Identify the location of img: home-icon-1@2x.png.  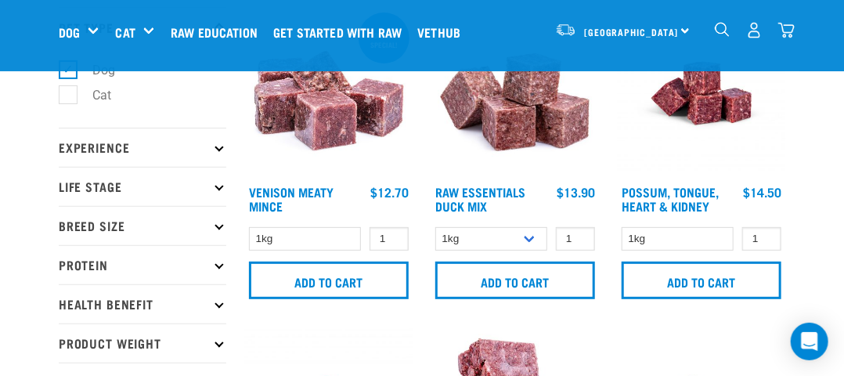
(721, 29).